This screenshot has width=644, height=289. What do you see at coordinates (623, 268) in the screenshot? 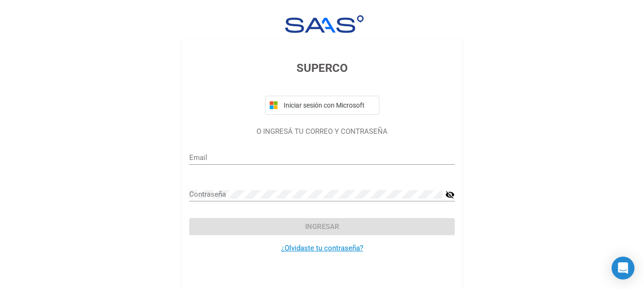
I see `div: Open Intercom Messenger` at bounding box center [623, 268].